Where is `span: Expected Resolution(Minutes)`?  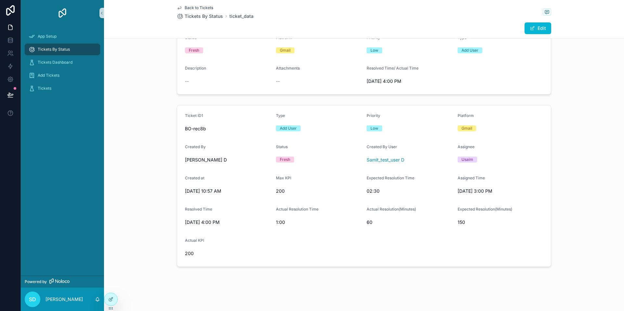
span: Expected Resolution(Minutes) is located at coordinates (485, 209).